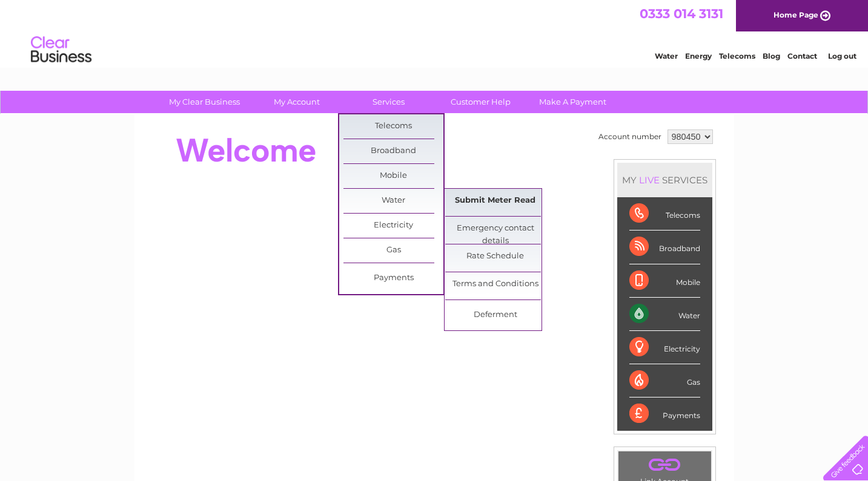 The image size is (868, 481). What do you see at coordinates (296, 102) in the screenshot?
I see `a: My Account` at bounding box center [296, 102].